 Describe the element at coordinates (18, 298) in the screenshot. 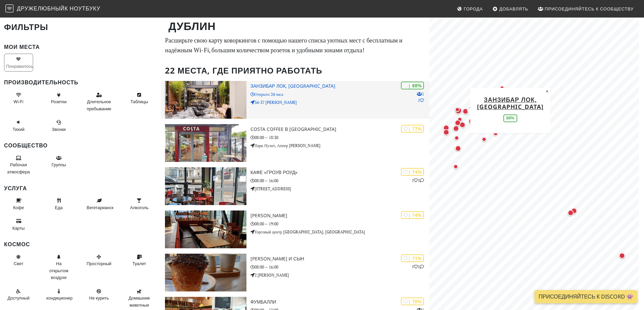

I see `font: Доступный` at that location.